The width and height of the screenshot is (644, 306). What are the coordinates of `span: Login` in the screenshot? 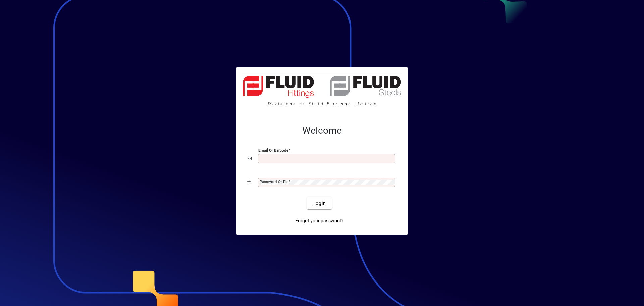 It's located at (319, 203).